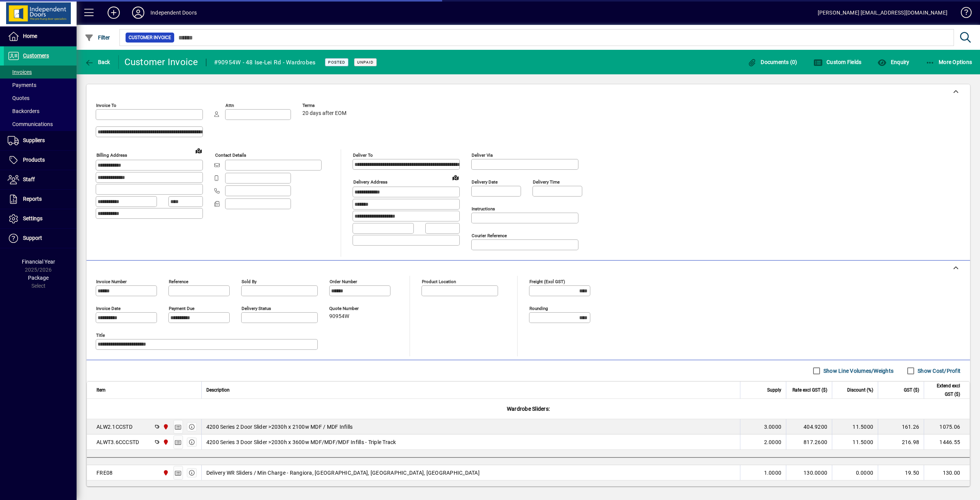 This screenshot has height=500, width=980. What do you see at coordinates (41, 72) in the screenshot?
I see `a: Invoices` at bounding box center [41, 72].